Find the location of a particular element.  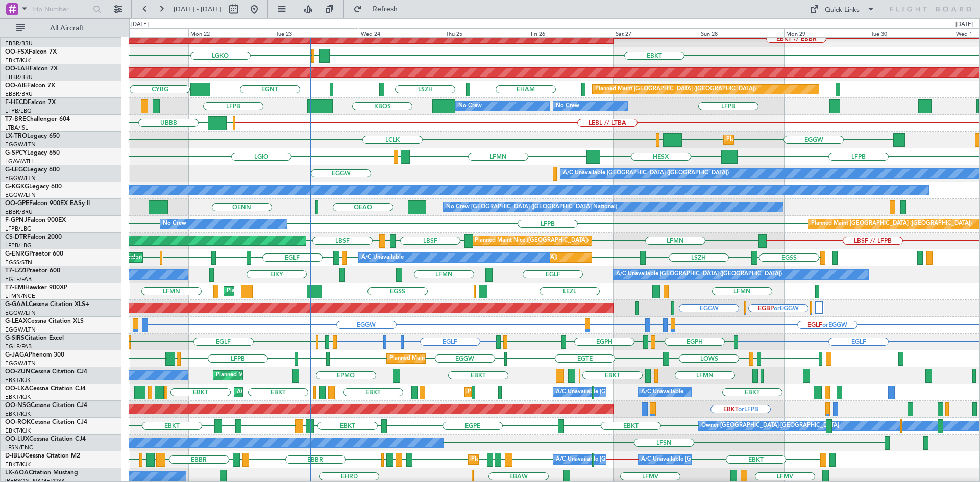

a: G-KGKGLegacy 600 is located at coordinates (33, 186).